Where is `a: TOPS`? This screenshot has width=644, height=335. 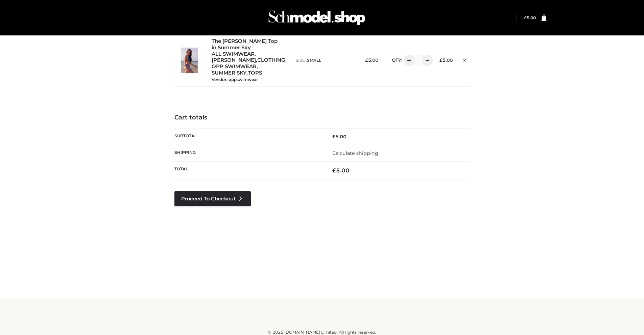 a: TOPS is located at coordinates (254, 73).